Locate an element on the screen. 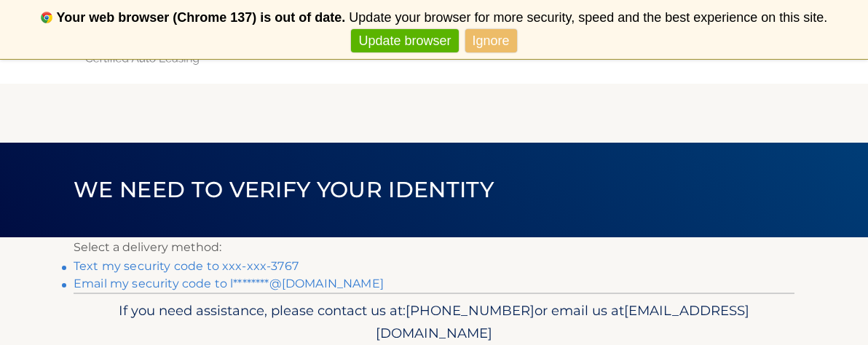 This screenshot has width=868, height=345. b: Your web browser (Chrome 137) is out of date. is located at coordinates (201, 17).